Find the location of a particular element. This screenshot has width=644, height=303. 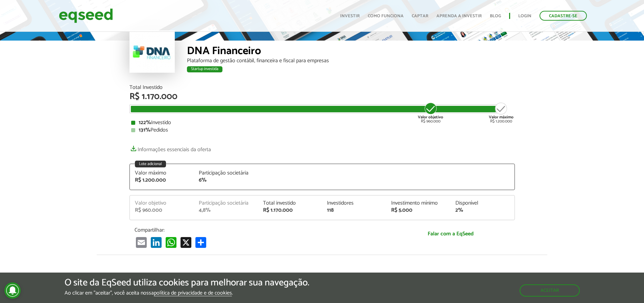

a: Blog is located at coordinates (495, 16).